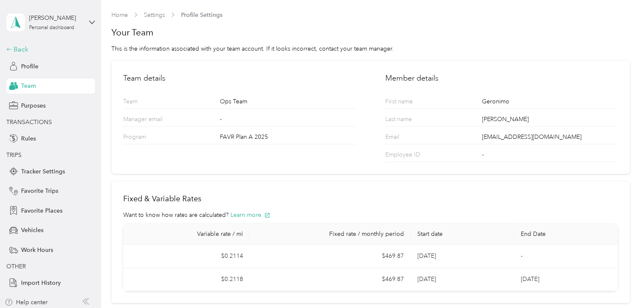 The width and height of the screenshot is (644, 308). Describe the element at coordinates (370, 49) in the screenshot. I see `div: This is the information associated with your team account. If it looks incorrect, contact your te...` at that location.